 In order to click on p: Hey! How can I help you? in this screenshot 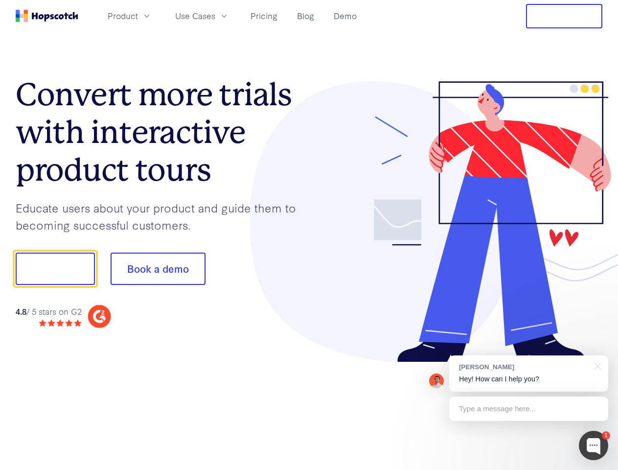, I will do `click(528, 379)`.